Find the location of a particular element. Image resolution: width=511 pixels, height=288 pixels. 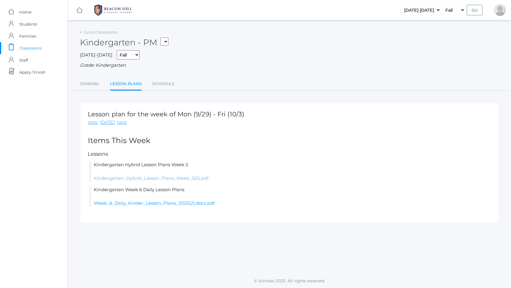

a: prev is located at coordinates (93, 122).